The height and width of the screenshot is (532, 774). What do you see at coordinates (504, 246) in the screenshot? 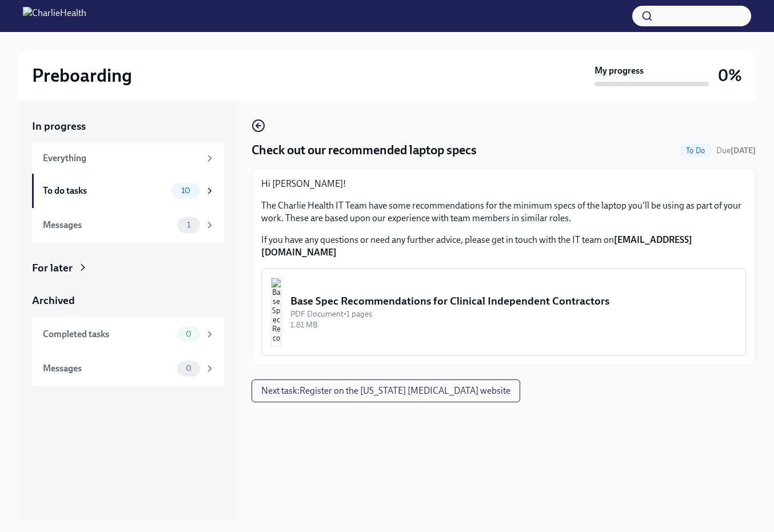
I see `p: If you have any questions or need any further advice, please get in touch with the IT team on` at bounding box center [504, 246].